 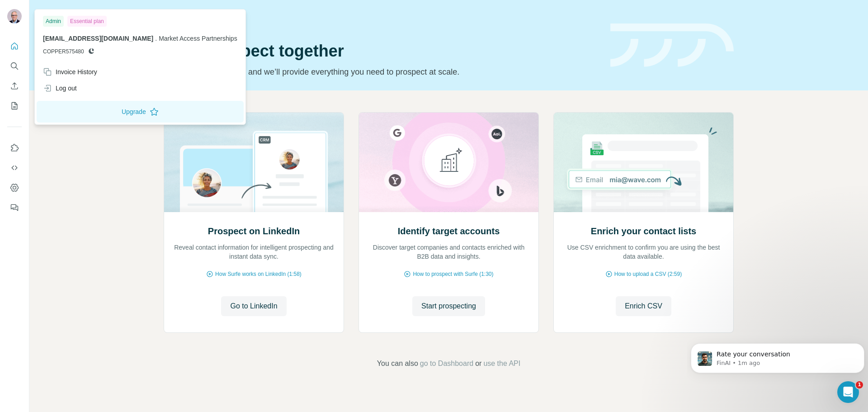 What do you see at coordinates (397, 363) in the screenshot?
I see `span: You can also` at bounding box center [397, 363].